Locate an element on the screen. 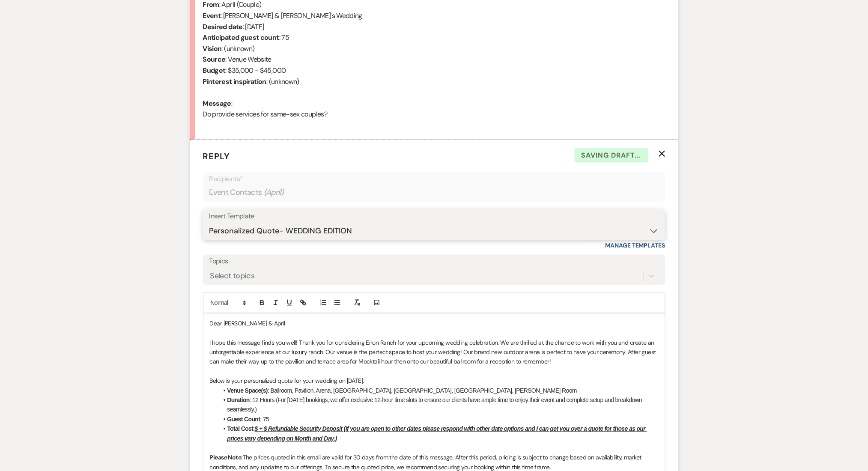 The width and height of the screenshot is (868, 471). div: Select topics is located at coordinates (233, 276).